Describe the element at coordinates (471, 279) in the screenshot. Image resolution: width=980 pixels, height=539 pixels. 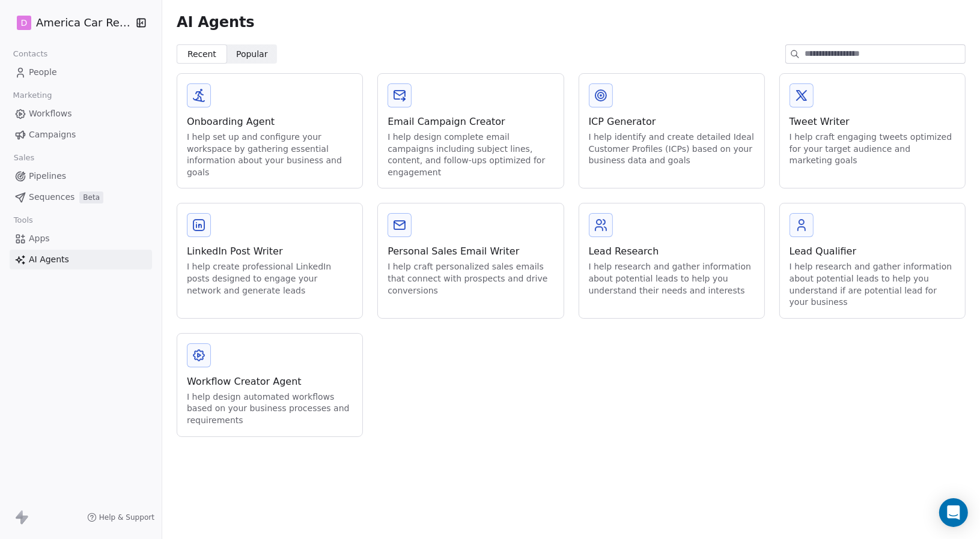
I see `div: I help craft personalized sales emails that connect with prospects and drive conversions` at that location.